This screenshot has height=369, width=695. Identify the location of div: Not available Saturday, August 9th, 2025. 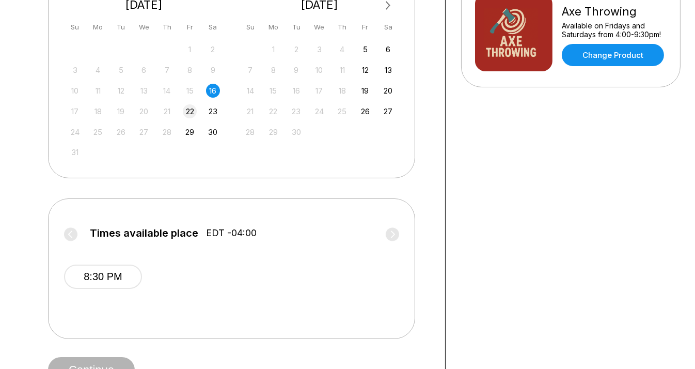
(213, 70).